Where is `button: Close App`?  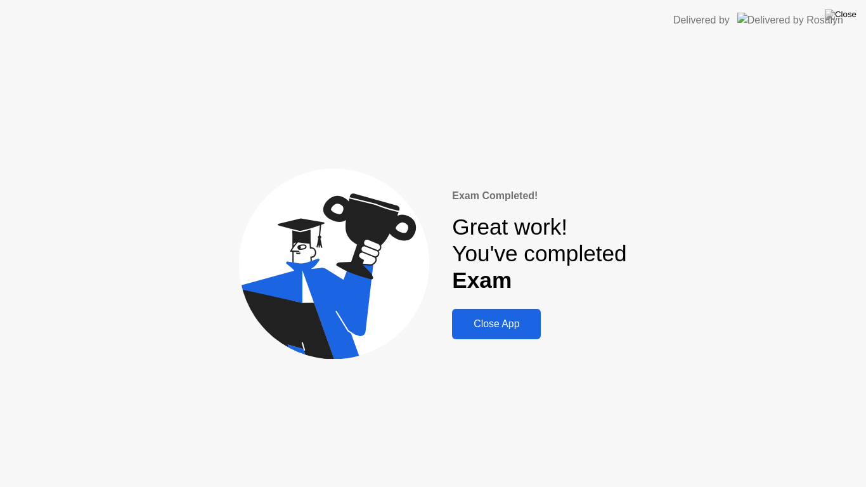 button: Close App is located at coordinates (496, 324).